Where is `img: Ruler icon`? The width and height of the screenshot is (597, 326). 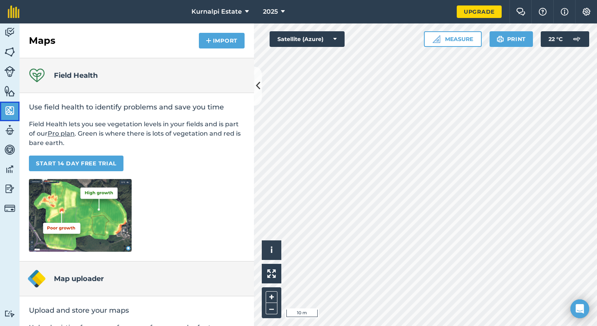
img: Ruler icon is located at coordinates (437, 39).